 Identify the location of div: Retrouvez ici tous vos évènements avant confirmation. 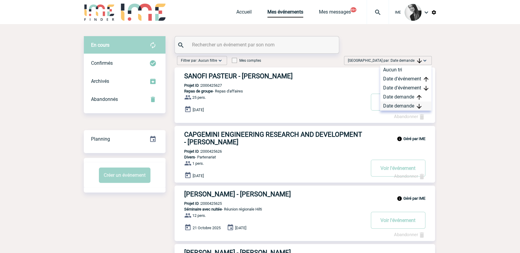
(125, 45).